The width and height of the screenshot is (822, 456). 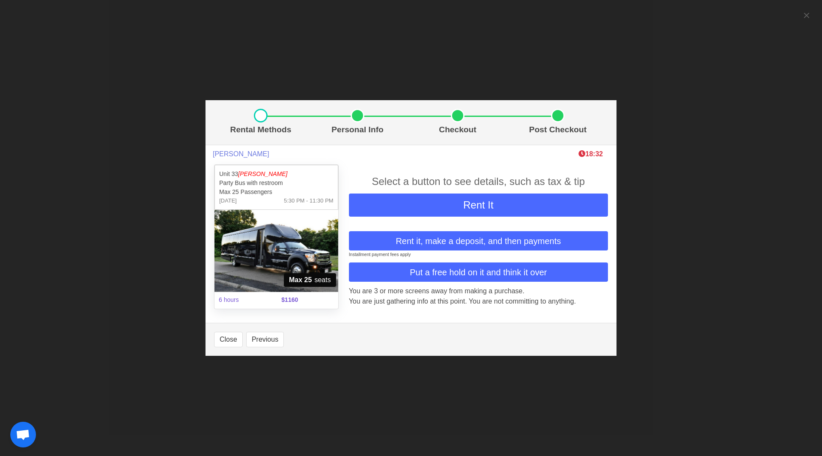 What do you see at coordinates (300, 280) in the screenshot?
I see `strong: Max 25` at bounding box center [300, 280].